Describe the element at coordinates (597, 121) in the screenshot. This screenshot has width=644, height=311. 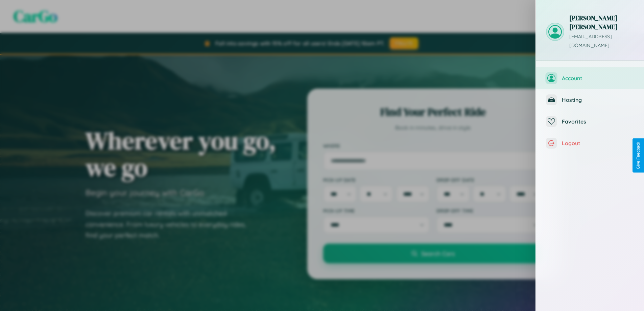
I see `span: Favorites` at that location.